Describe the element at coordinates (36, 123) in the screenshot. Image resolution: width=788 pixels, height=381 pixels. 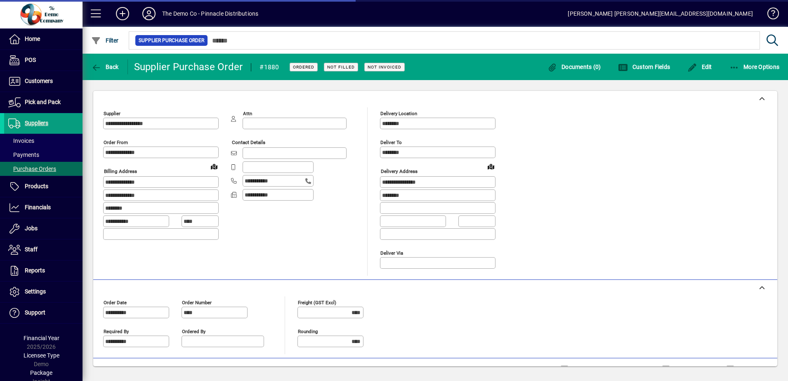
I see `span: Suppliers` at that location.